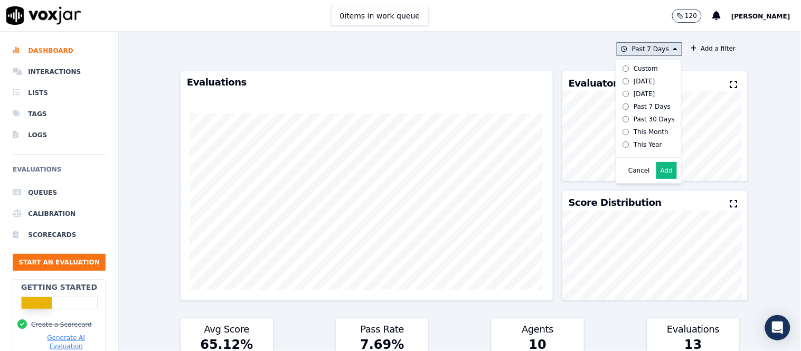 The width and height of the screenshot is (801, 351). Describe the element at coordinates (226, 329) in the screenshot. I see `h3: Avg Score` at that location.